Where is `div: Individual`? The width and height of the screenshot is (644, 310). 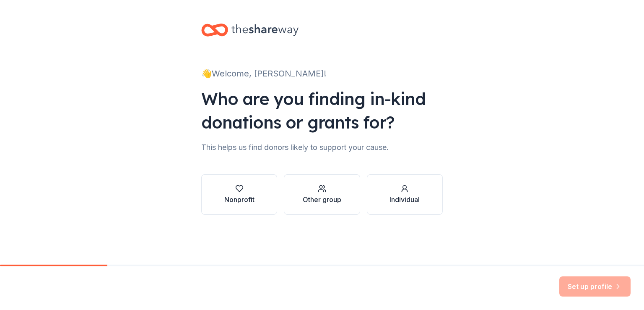 div: Individual is located at coordinates (405, 199).